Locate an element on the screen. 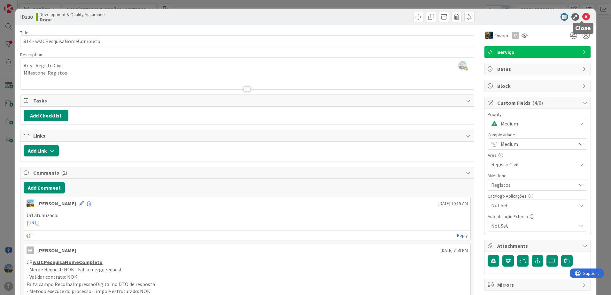 The height and width of the screenshot is (295, 611). span: Serviço is located at coordinates (538, 52).